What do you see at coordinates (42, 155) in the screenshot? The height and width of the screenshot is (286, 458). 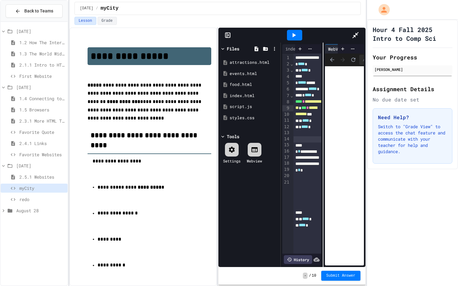 I see `span: Favorite Websites` at bounding box center [42, 155].